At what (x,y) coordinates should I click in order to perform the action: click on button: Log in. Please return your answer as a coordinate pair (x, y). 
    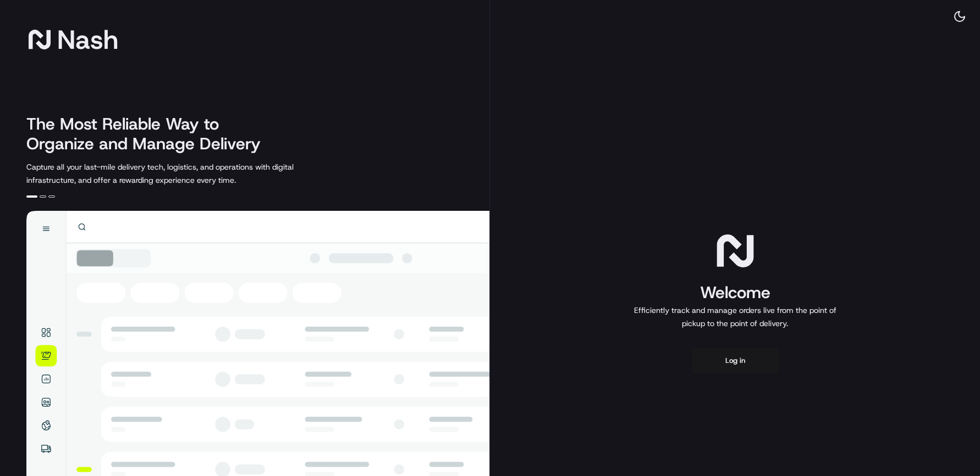
    Looking at the image, I should click on (735, 361).